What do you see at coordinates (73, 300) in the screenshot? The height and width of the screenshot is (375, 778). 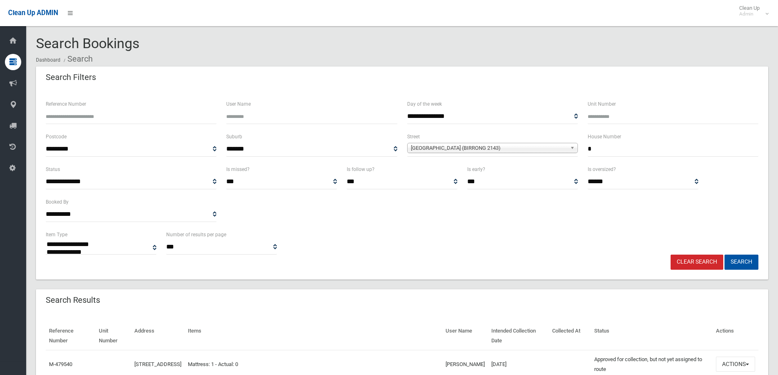 I see `header: Search Results` at bounding box center [73, 300].